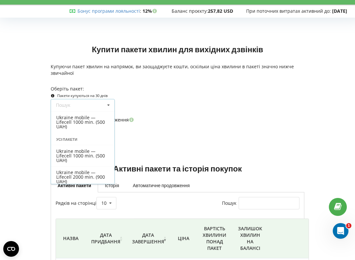  I want to click on button: Open CMP widget, so click(11, 249).